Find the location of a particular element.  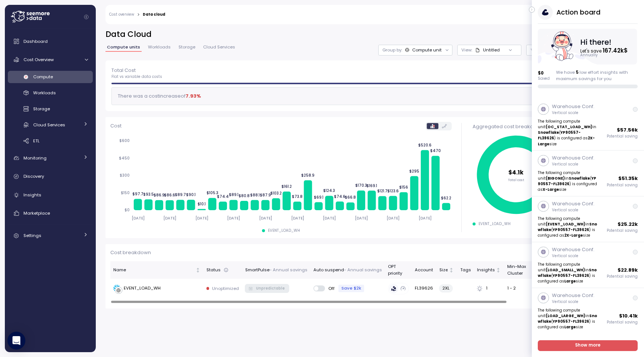

tspan: $150 is located at coordinates (125, 193).